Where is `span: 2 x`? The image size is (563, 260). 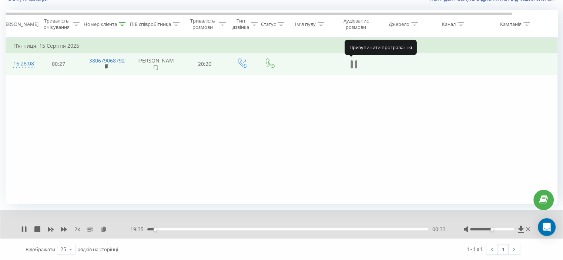 span: 2 x is located at coordinates (77, 229).